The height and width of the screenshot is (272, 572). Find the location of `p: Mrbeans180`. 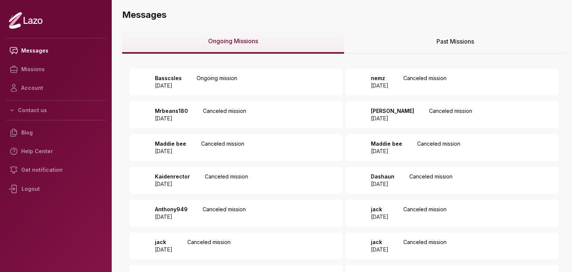

p: Mrbeans180 is located at coordinates (171, 111).